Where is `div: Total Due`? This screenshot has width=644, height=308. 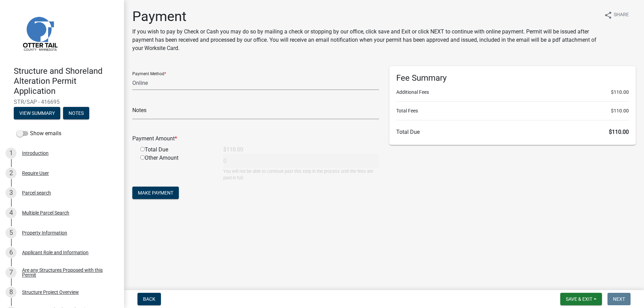
div: Total Due is located at coordinates (176, 150).